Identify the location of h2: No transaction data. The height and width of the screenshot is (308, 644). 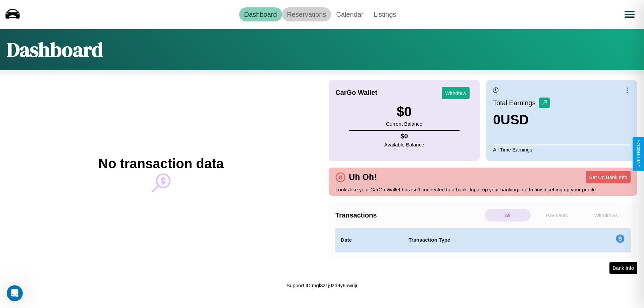
(161, 164).